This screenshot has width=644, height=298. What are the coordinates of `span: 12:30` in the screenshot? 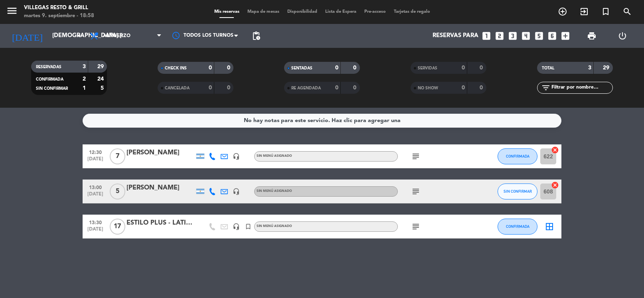 It's located at (95, 152).